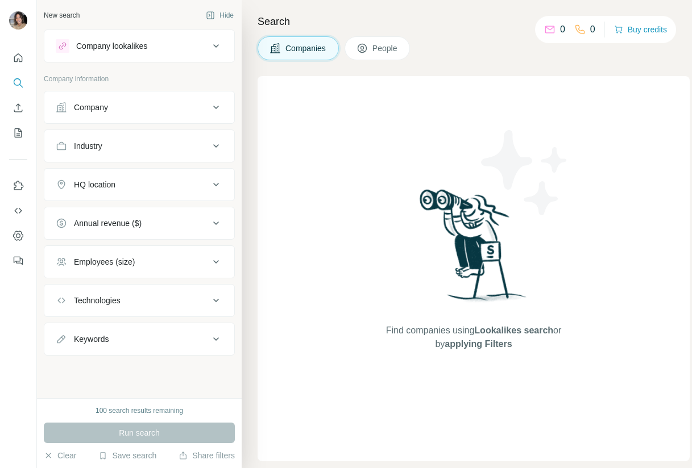  Describe the element at coordinates (18, 261) in the screenshot. I see `button: Feedback` at that location.